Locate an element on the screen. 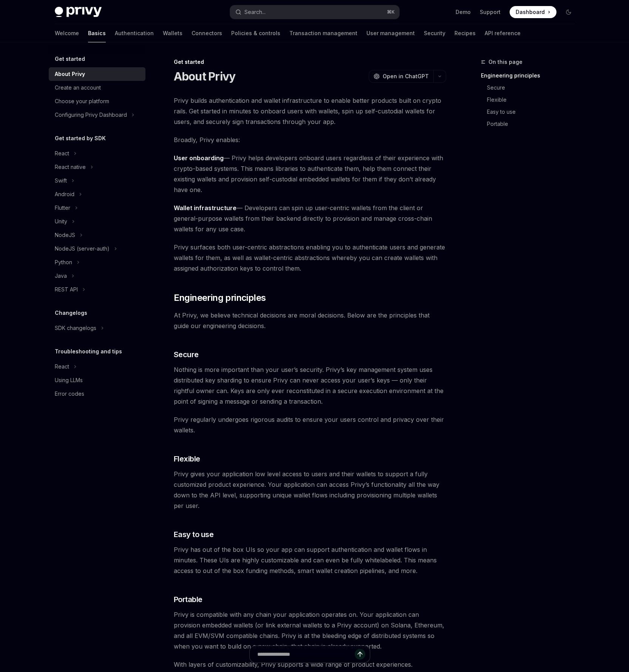 The height and width of the screenshot is (672, 629). a: Security is located at coordinates (435, 33).